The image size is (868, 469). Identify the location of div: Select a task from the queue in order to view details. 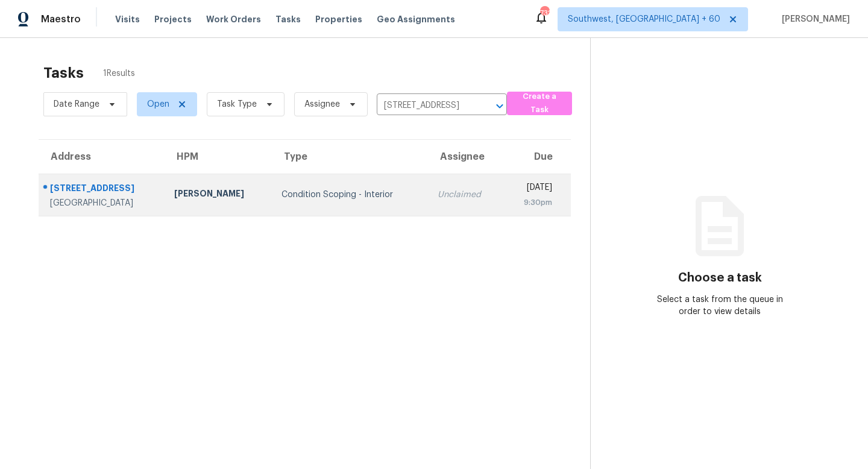
(719, 305).